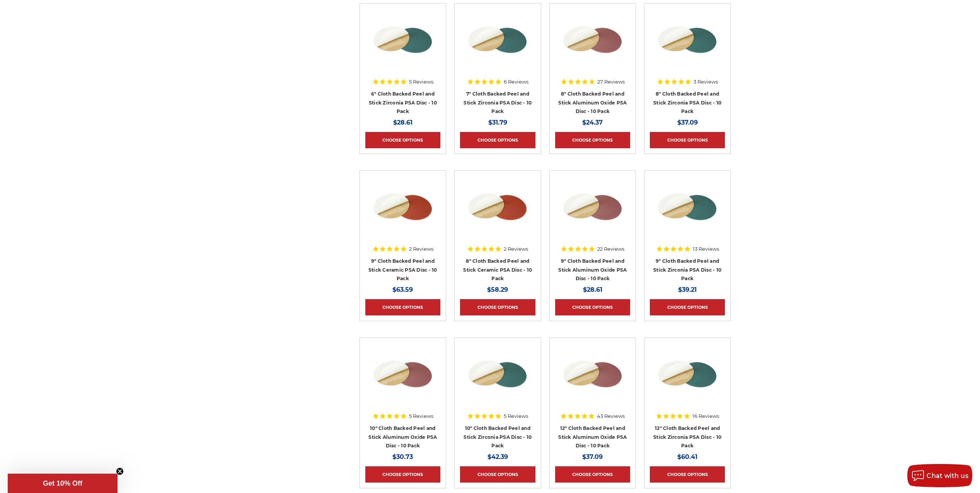 This screenshot has height=493, width=980. Describe the element at coordinates (705, 81) in the screenshot. I see `span: 3 Reviews` at that location.